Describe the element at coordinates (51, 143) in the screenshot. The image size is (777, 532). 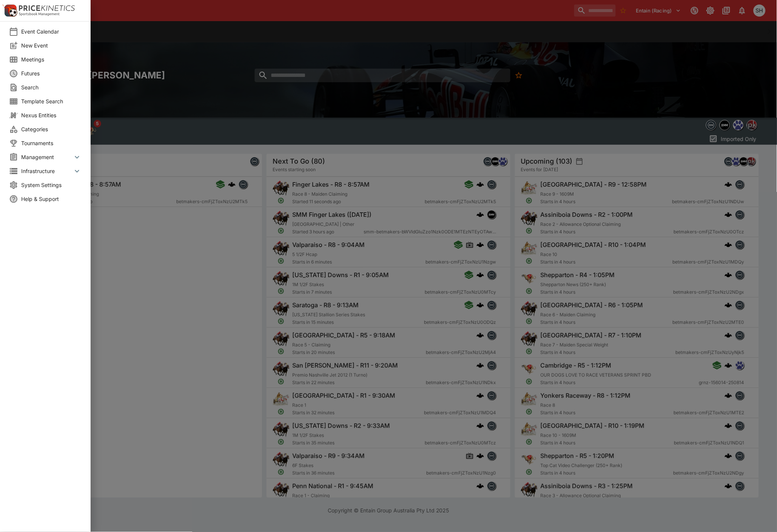
I see `span: Tournaments` at that location.